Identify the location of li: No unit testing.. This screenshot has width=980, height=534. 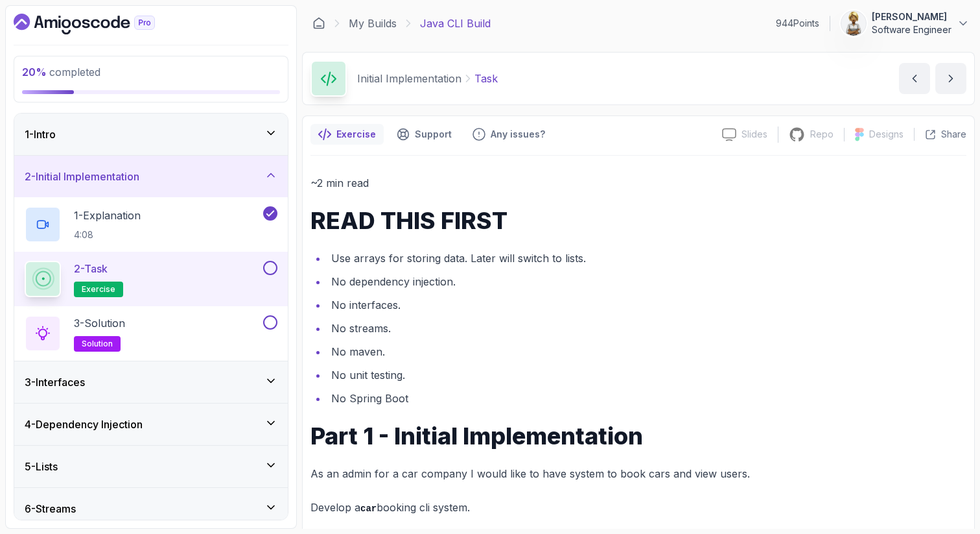
(647, 375).